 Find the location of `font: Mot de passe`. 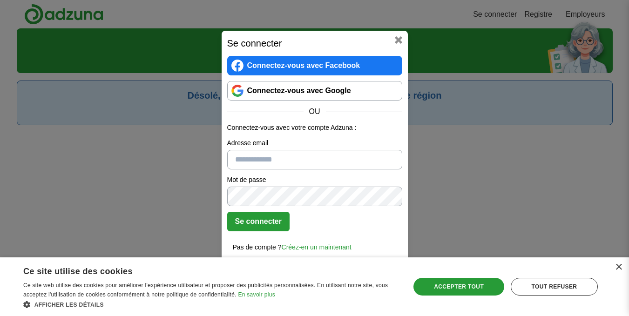

font: Mot de passe is located at coordinates (247, 180).